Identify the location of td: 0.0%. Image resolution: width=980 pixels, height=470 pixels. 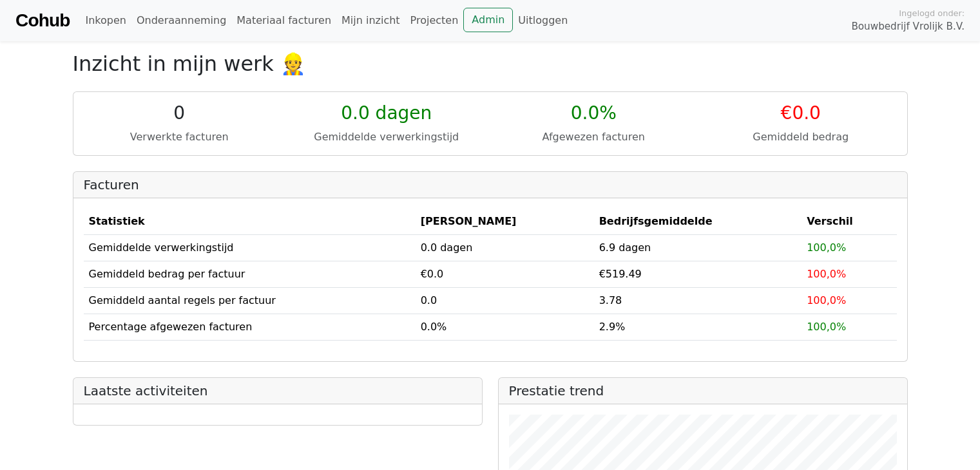
(505, 327).